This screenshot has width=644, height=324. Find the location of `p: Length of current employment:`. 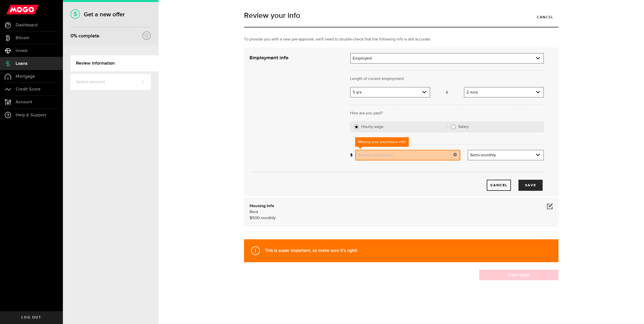

p: Length of current employment: is located at coordinates (447, 79).